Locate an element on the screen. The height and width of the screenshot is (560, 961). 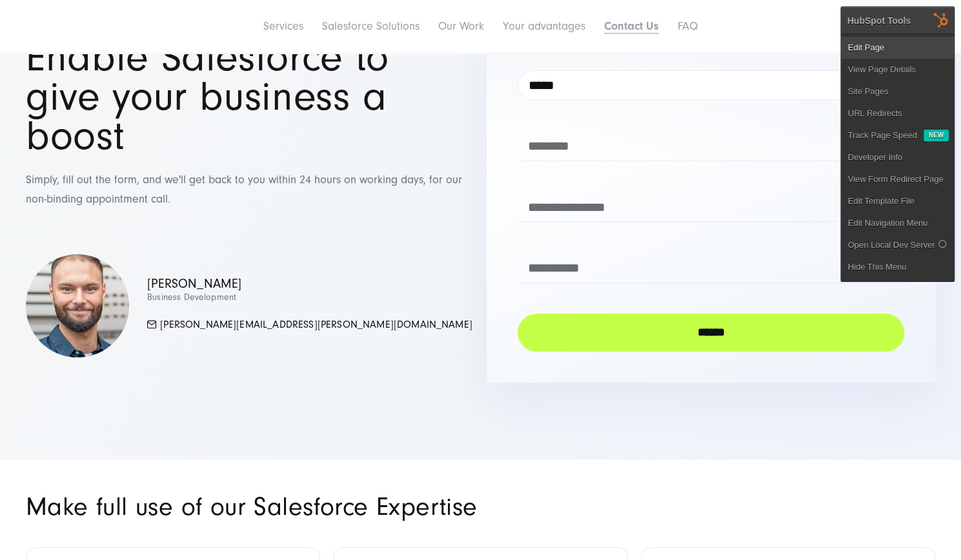
a: URL Redirects is located at coordinates (897, 113).